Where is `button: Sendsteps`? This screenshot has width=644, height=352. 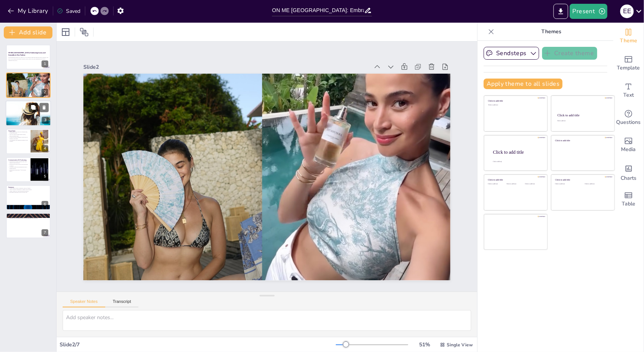 button: Sendsteps is located at coordinates (511, 53).